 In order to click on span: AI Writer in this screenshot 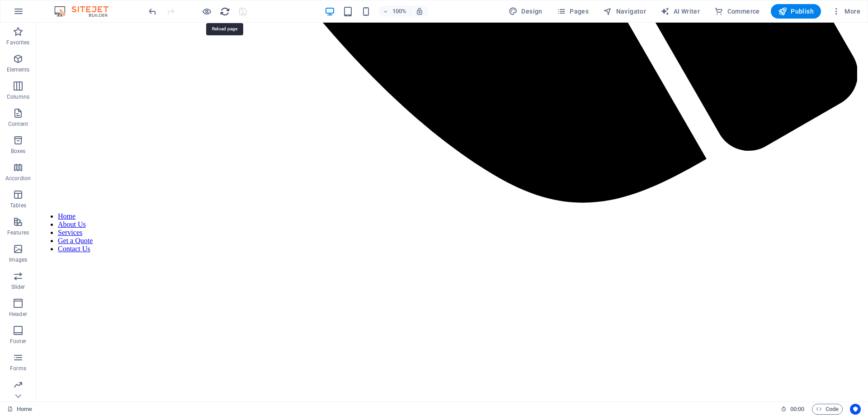, I will do `click(680, 11)`.